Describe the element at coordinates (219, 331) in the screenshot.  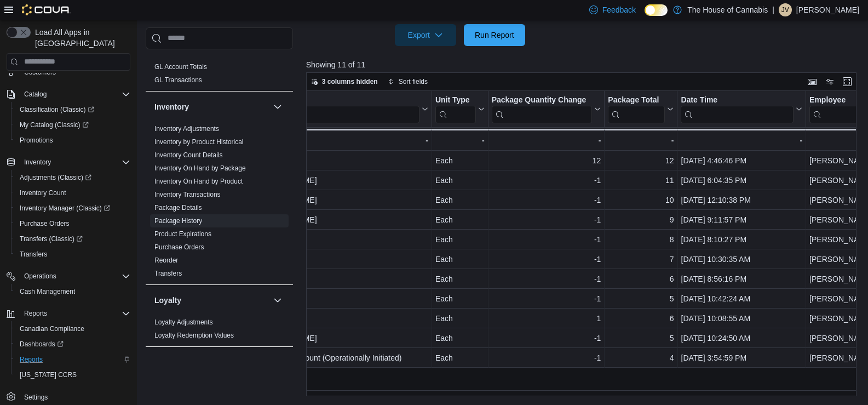
I see `div: Loyalty` at that location.